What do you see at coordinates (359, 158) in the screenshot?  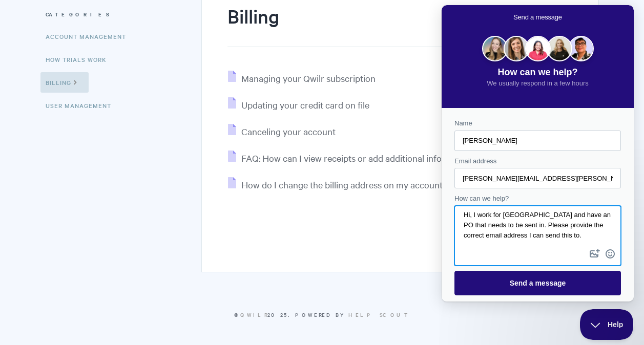 I see `span: FAQ: How can I view receipts or add additional information?` at bounding box center [359, 158].